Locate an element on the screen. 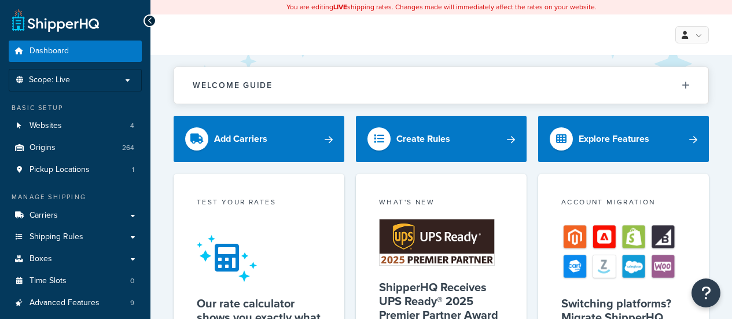  div: Account Migration is located at coordinates (623, 203).